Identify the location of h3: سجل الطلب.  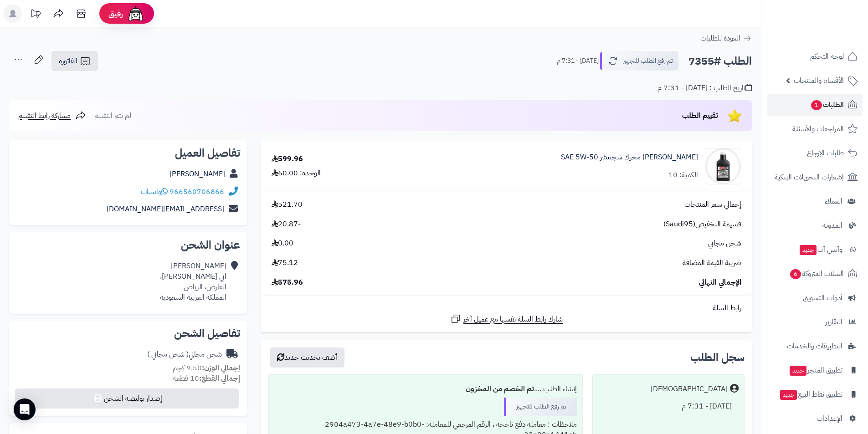
(717, 357).